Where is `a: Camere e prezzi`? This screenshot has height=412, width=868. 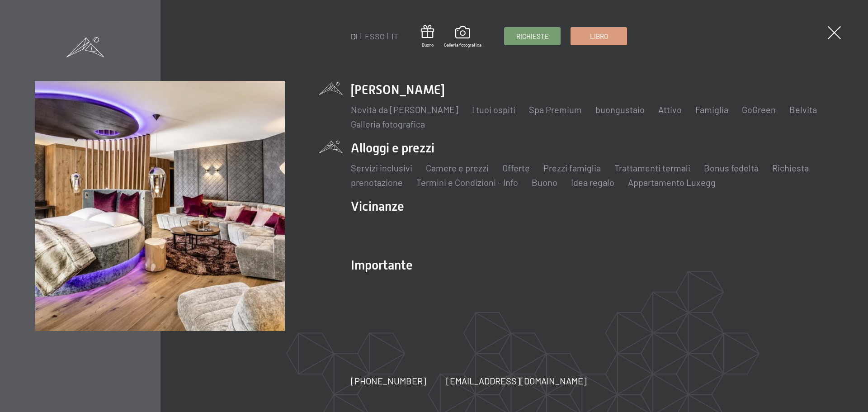
a: Camere e prezzi is located at coordinates (457, 168).